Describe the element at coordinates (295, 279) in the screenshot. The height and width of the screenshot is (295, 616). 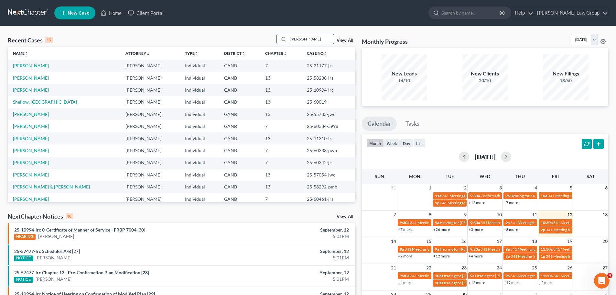
I see `div: 5:01PM` at that location.